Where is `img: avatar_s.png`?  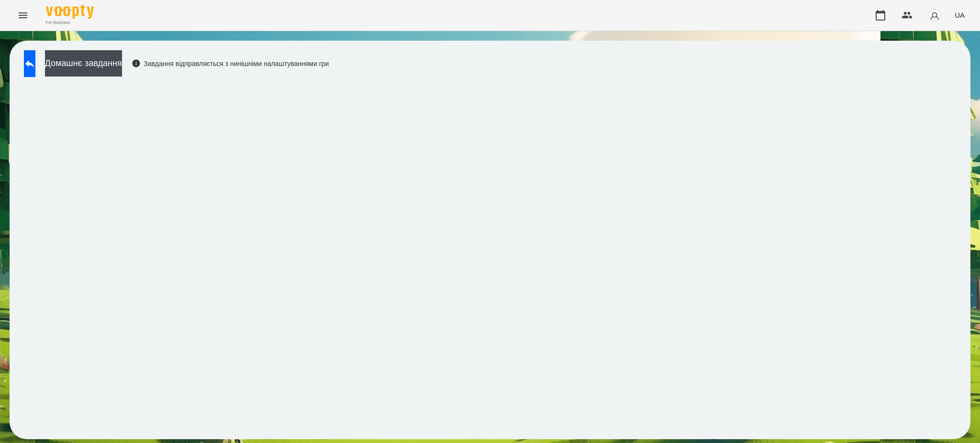 img: avatar_s.png is located at coordinates (935, 15).